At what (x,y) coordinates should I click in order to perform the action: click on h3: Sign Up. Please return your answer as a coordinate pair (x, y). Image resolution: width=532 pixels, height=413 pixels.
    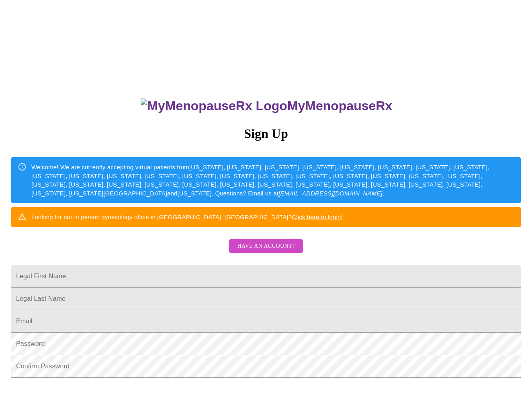
    Looking at the image, I should click on (266, 133).